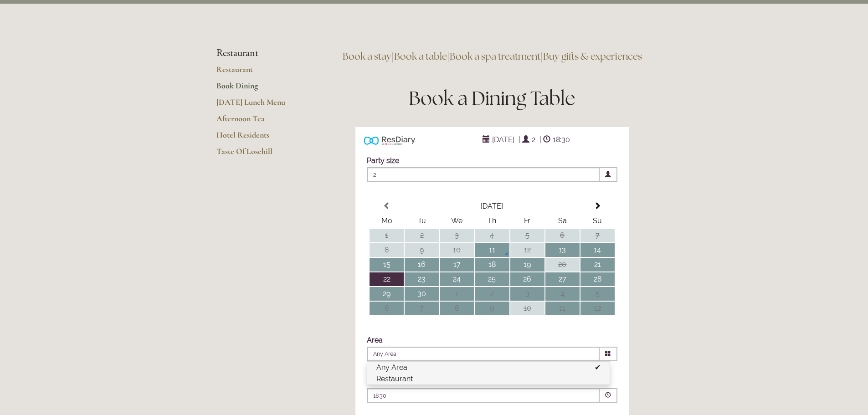 The width and height of the screenshot is (868, 415). I want to click on td: 30, so click(422, 295).